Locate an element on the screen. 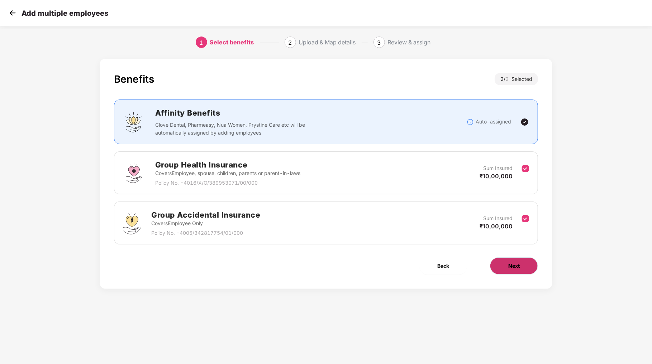  h2: Affinity Benefits is located at coordinates (284, 113).